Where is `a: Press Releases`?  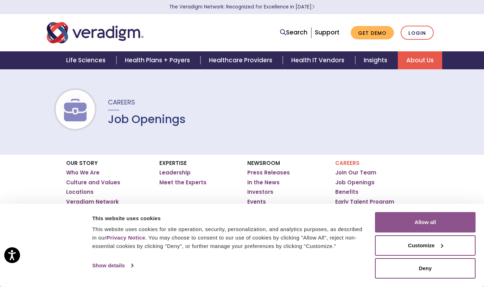
a: Press Releases is located at coordinates (268, 173).